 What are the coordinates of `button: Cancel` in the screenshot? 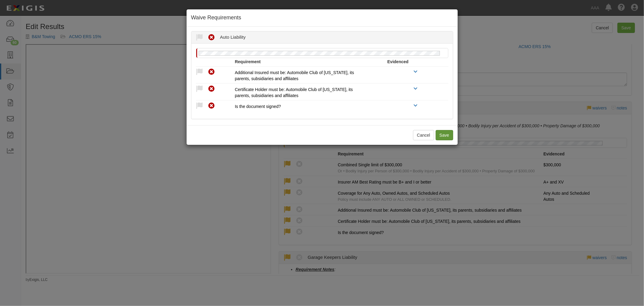 It's located at (424, 135).